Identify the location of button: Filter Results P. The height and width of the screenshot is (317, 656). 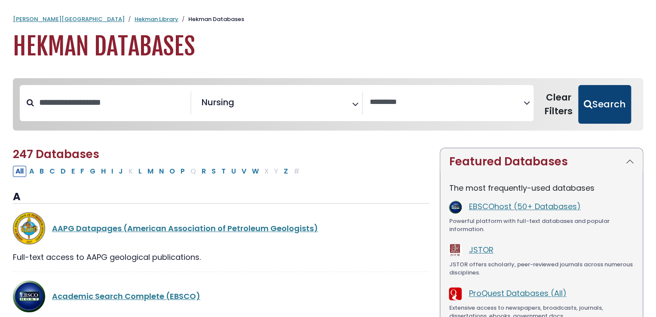
(183, 171).